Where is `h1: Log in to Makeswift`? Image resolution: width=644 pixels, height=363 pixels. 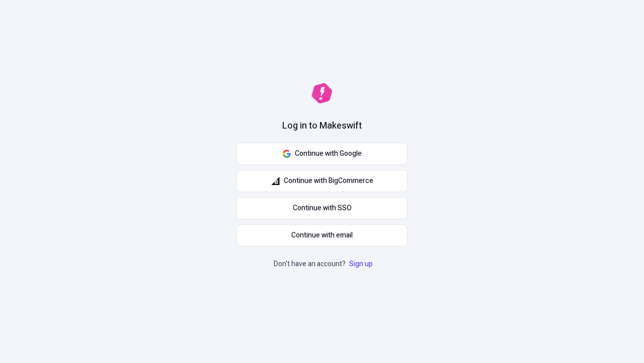 h1: Log in to Makeswift is located at coordinates (322, 126).